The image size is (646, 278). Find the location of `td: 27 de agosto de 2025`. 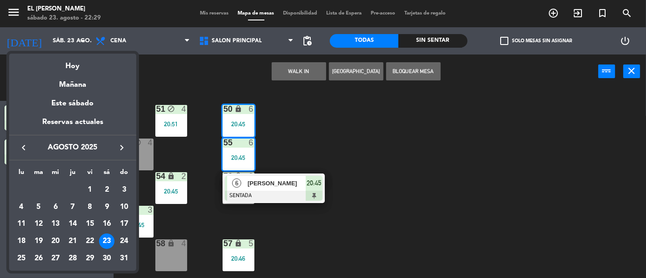

td: 27 de agosto de 2025 is located at coordinates (55, 259).